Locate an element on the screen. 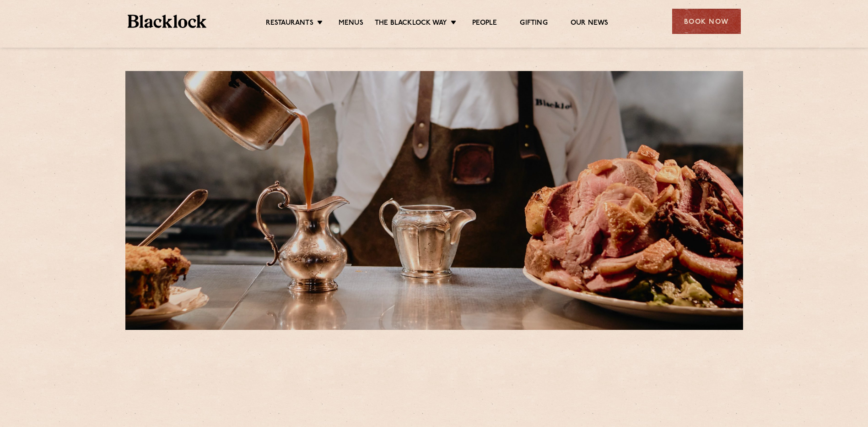 This screenshot has height=427, width=868. a: Menus is located at coordinates (351, 24).